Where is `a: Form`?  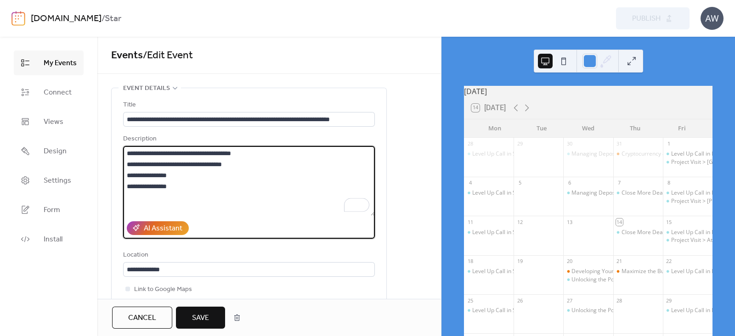 a: Form is located at coordinates (49, 210).